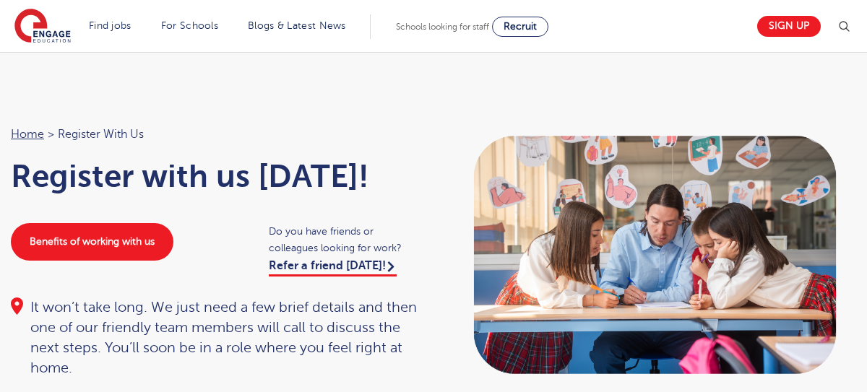 Image resolution: width=867 pixels, height=392 pixels. What do you see at coordinates (346, 240) in the screenshot?
I see `span: Do you have friends or colleagues looking for work?` at bounding box center [346, 240].